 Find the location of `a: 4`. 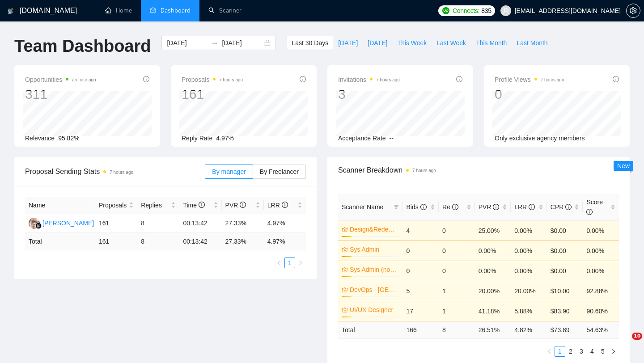

a: 4 is located at coordinates (592, 351).